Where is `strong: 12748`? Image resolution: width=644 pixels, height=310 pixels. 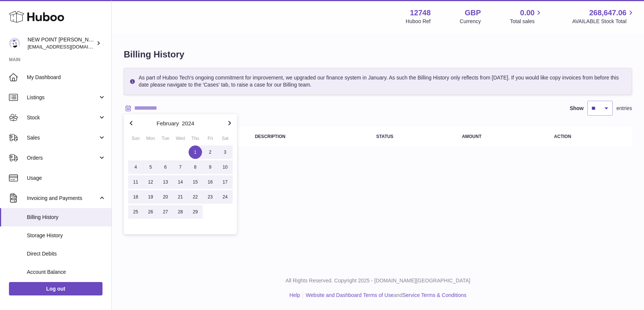
strong: 12748 is located at coordinates (420, 13).